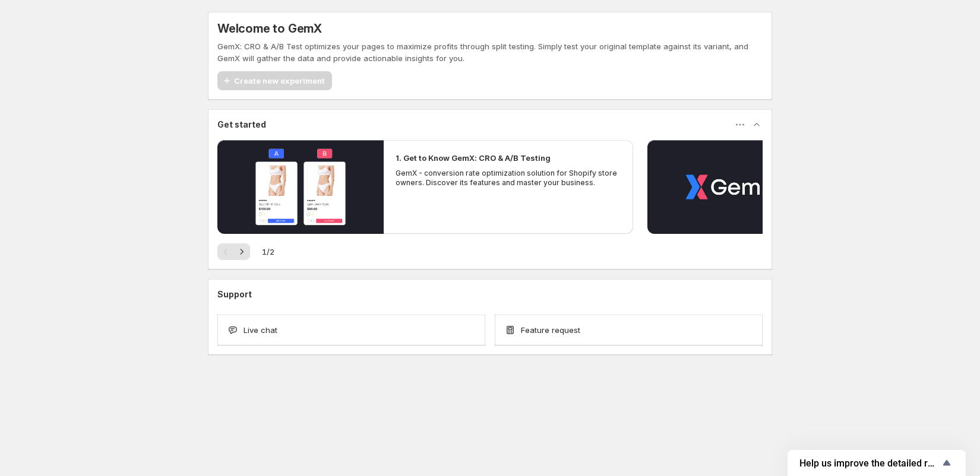 The height and width of the screenshot is (476, 980). I want to click on h3: Support, so click(234, 294).